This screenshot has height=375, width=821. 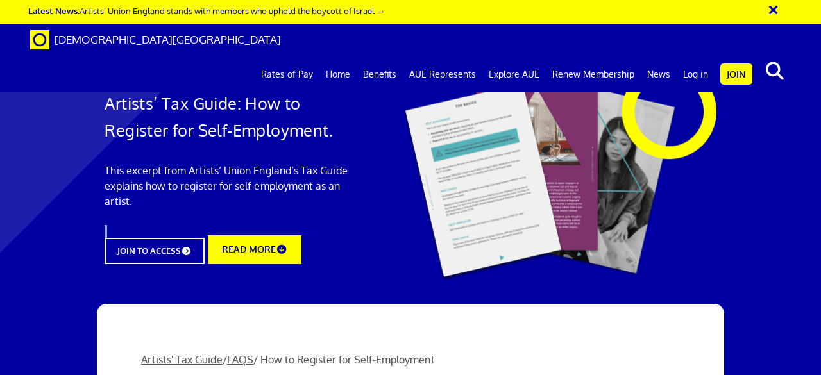 What do you see at coordinates (287, 360) in the screenshot?
I see `span: / / How to Register for Self-Employment` at bounding box center [287, 360].